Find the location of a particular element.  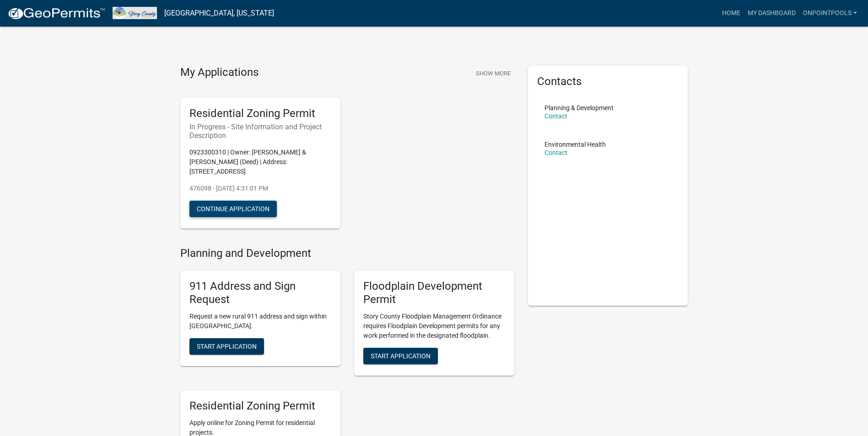

button: Continue Application is located at coordinates (233, 209).